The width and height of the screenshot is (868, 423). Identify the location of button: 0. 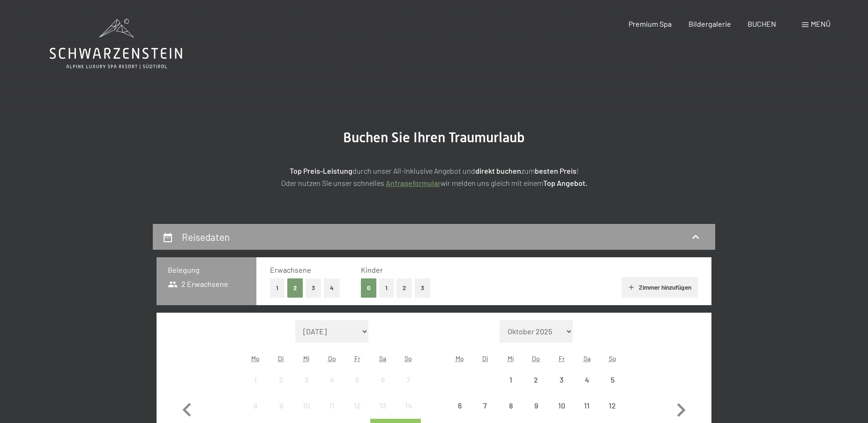
(368, 288).